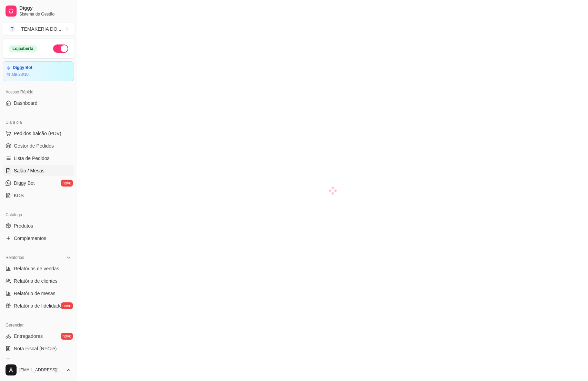 The image size is (588, 381). Describe the element at coordinates (37, 306) in the screenshot. I see `span: Relatório de fidelidade` at that location.